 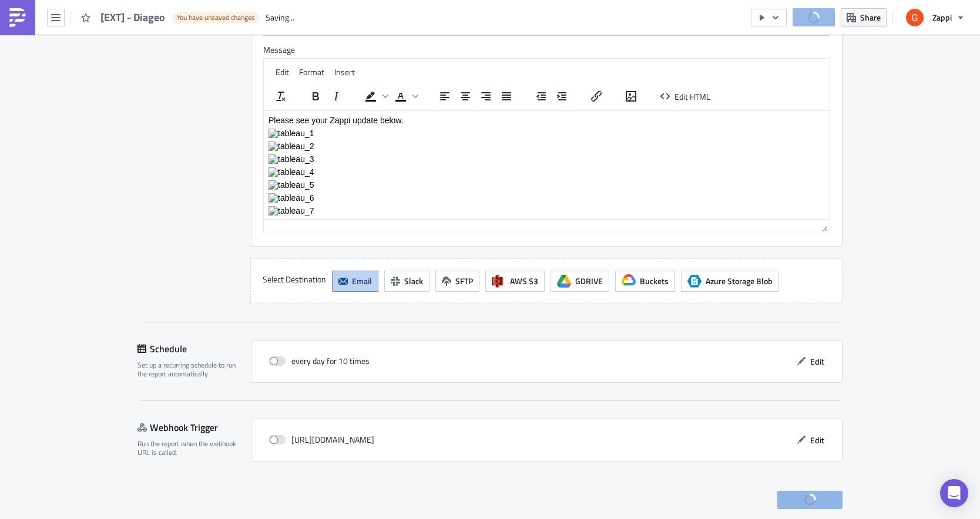 What do you see at coordinates (28, 48) in the screenshot?
I see `img: tableau_3` at bounding box center [28, 48].